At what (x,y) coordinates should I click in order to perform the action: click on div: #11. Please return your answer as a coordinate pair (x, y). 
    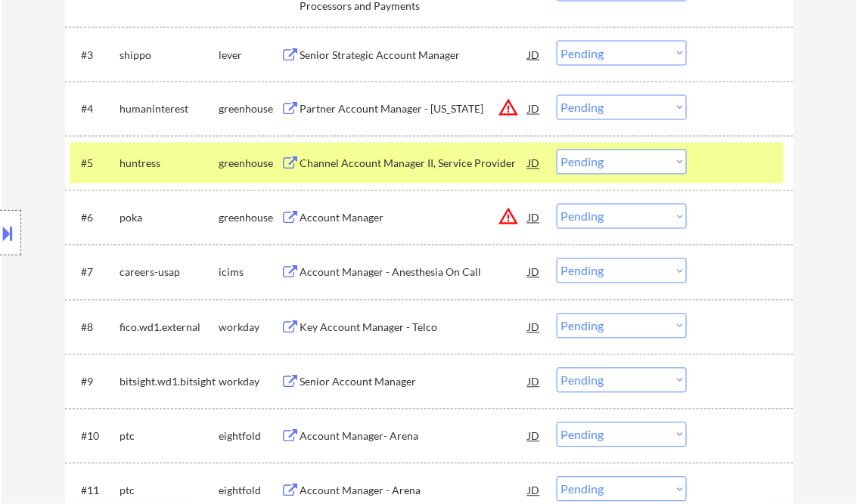
    Looking at the image, I should click on (95, 492).